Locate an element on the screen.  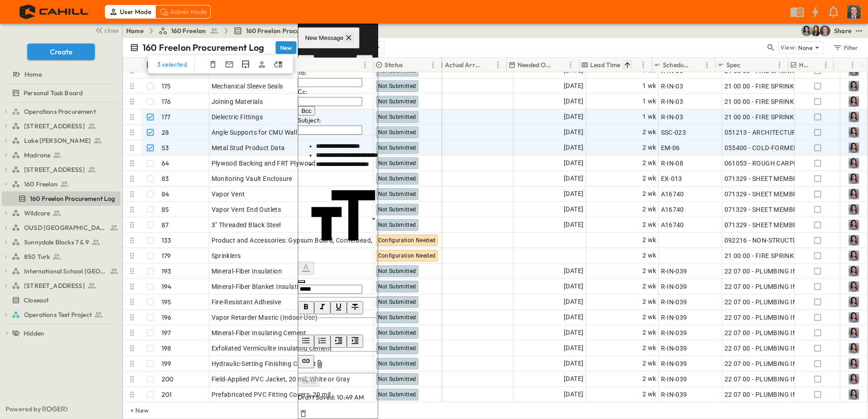
span: Closeout is located at coordinates (36, 300).